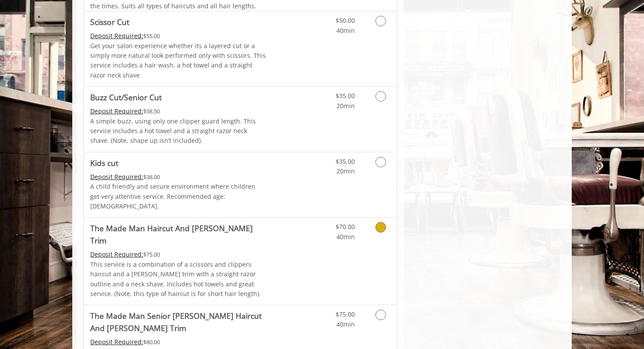  Describe the element at coordinates (345, 314) in the screenshot. I see `span: $75.00` at that location.